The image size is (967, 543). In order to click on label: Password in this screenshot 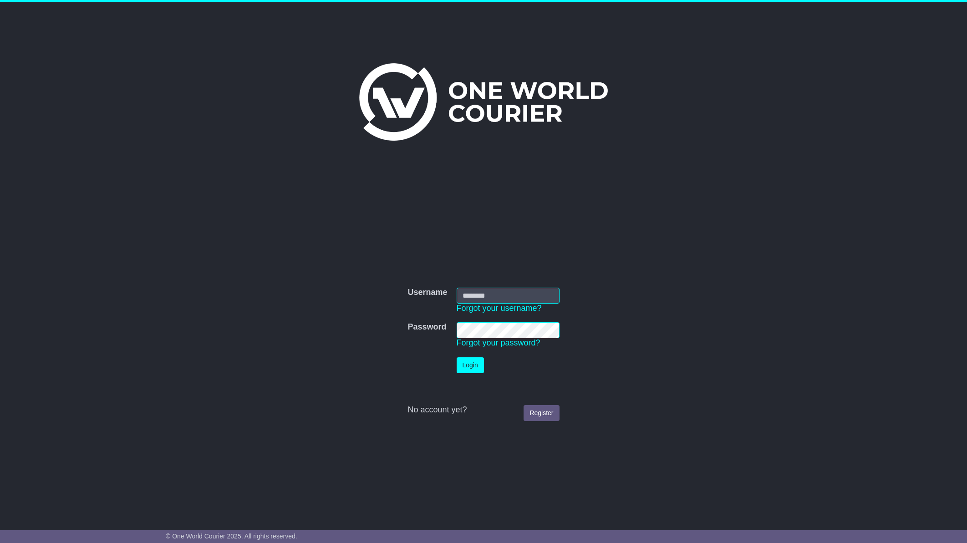, I will do `click(426, 327)`.